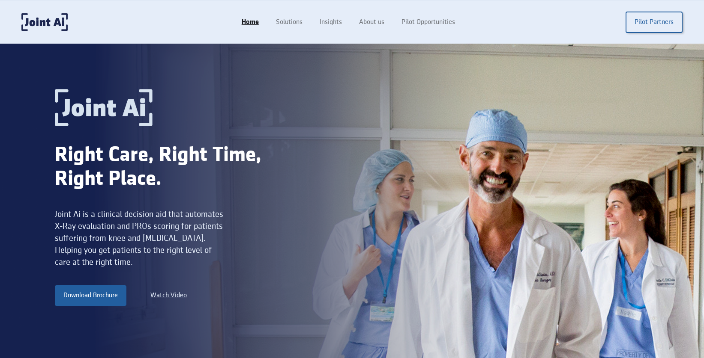  Describe the element at coordinates (45, 22) in the screenshot. I see `a: home` at that location.